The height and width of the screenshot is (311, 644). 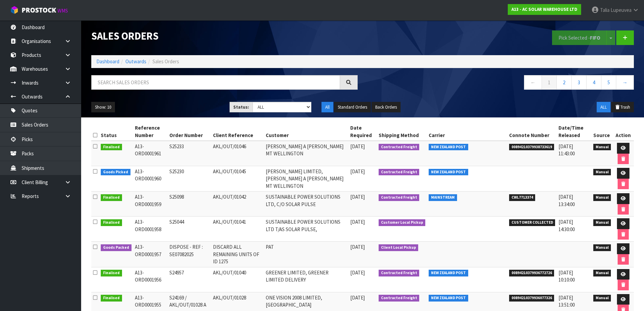 What do you see at coordinates (150, 254) in the screenshot?
I see `td: A13-ORD0001957` at bounding box center [150, 254].